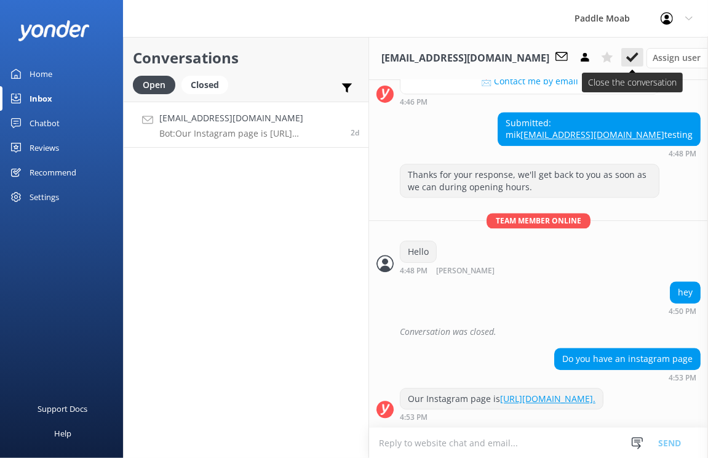 The image size is (708, 458). I want to click on div: Open, so click(154, 85).